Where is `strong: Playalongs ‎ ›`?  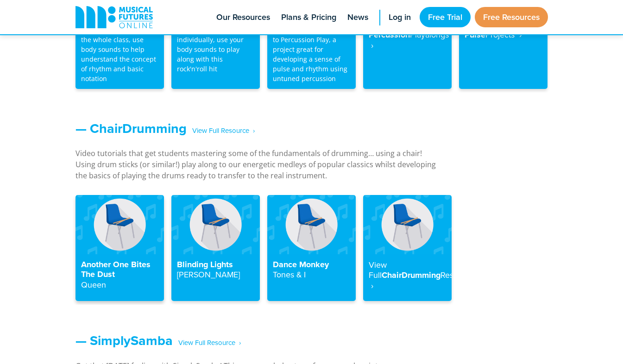
strong: Playalongs ‎ › is located at coordinates (408, 39).